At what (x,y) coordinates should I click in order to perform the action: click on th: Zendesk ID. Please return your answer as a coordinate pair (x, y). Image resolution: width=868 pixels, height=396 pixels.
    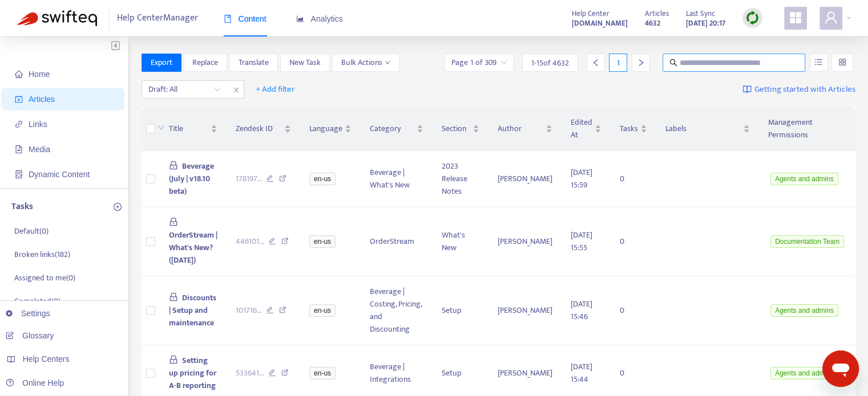
    Looking at the image, I should click on (263, 129).